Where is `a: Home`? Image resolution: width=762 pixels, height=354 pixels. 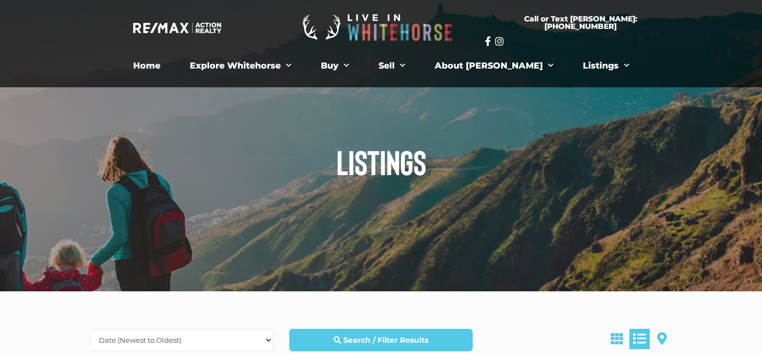 a: Home is located at coordinates (147, 66).